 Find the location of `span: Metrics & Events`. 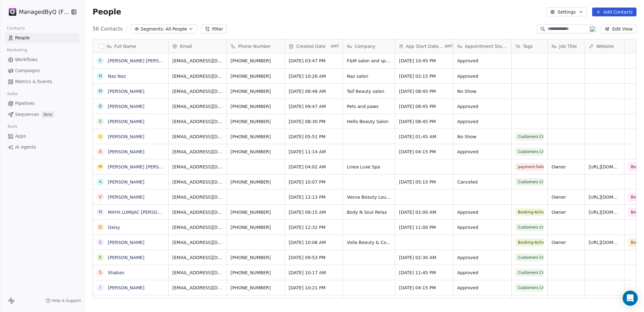

span: Metrics & Events is located at coordinates (33, 82).